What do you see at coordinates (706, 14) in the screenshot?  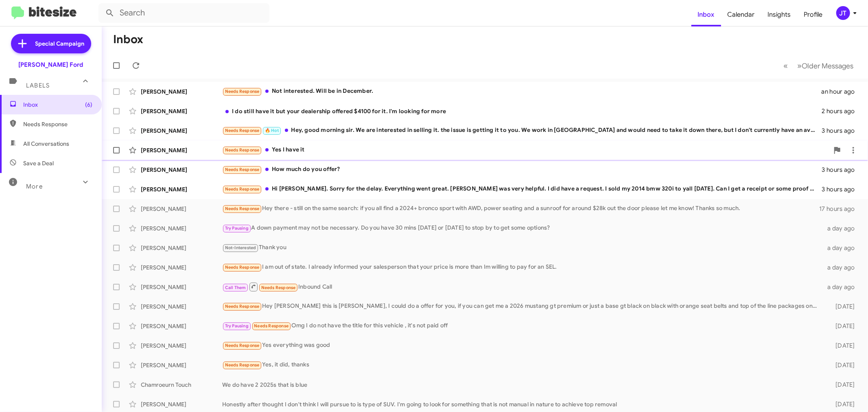 I see `a: Inbox` at bounding box center [706, 14].